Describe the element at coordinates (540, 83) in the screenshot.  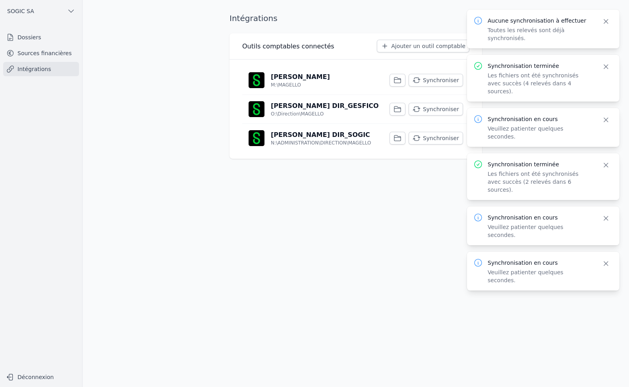
I see `p: Les fichiers ont été synchronisés avec succès (4 relevés dans 4 sources).` at that location.